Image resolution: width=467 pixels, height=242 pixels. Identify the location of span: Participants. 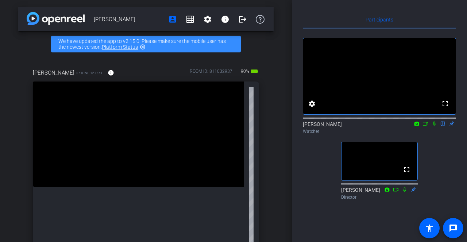
(379, 20).